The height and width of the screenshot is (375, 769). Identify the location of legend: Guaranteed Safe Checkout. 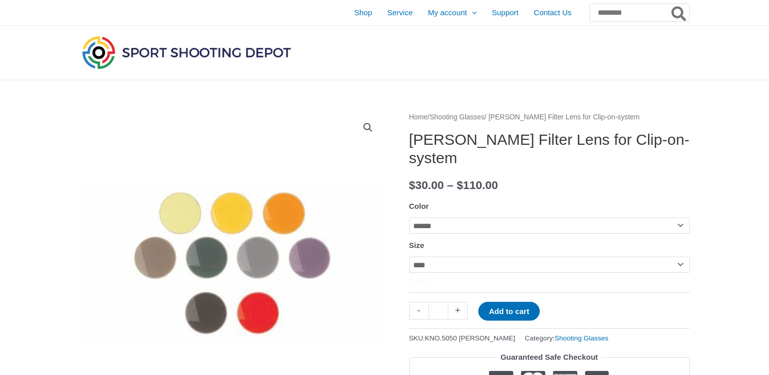
(550, 357).